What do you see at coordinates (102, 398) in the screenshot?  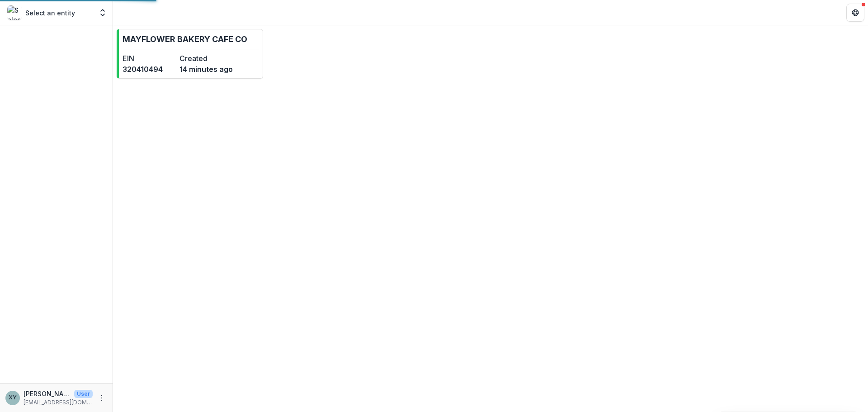 I see `button: More` at bounding box center [102, 398].